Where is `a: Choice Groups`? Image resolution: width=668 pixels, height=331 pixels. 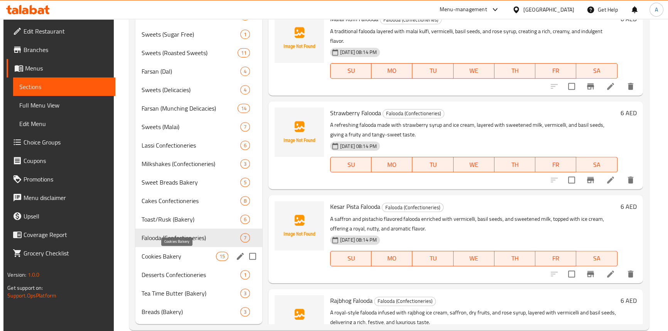 a: Choice Groups is located at coordinates (61, 142).